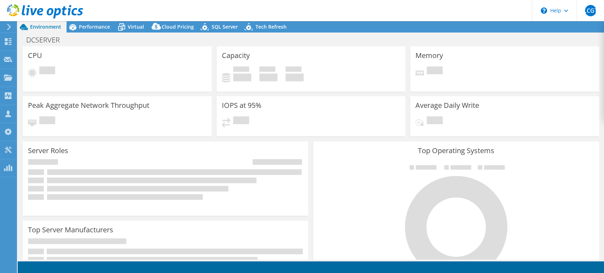 The width and height of the screenshot is (604, 273). Describe the element at coordinates (35, 56) in the screenshot. I see `h3: CPU` at that location.